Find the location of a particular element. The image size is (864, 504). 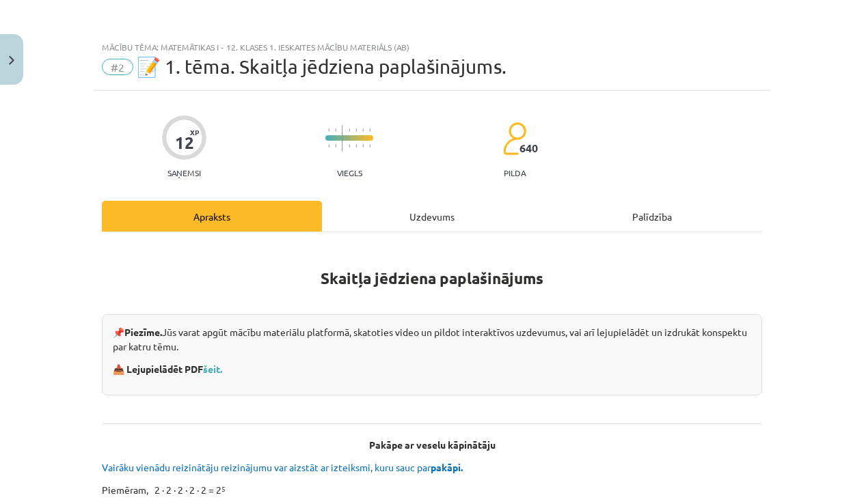

p: Saņemsi is located at coordinates (184, 173).